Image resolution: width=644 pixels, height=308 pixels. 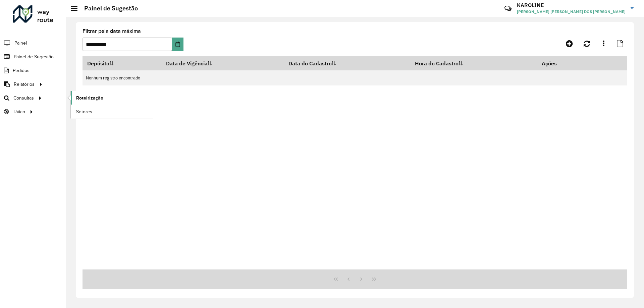 I want to click on span: Relatórios, so click(x=24, y=84).